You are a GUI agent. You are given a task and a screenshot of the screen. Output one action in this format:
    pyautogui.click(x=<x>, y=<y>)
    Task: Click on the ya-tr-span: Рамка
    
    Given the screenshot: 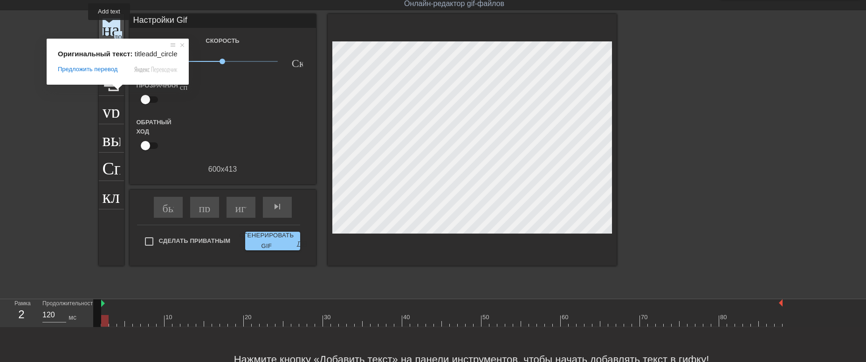 What is the action you would take?
    pyautogui.click(x=22, y=304)
    